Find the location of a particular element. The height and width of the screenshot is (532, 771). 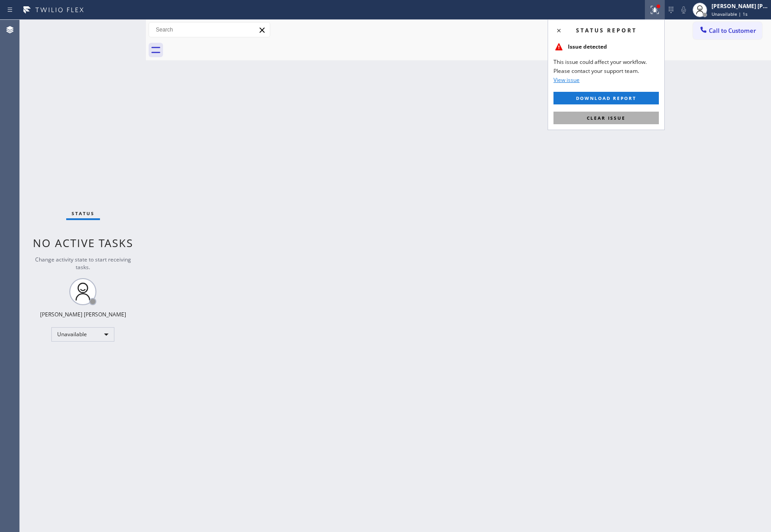

div: Unavailable is located at coordinates (83, 335).